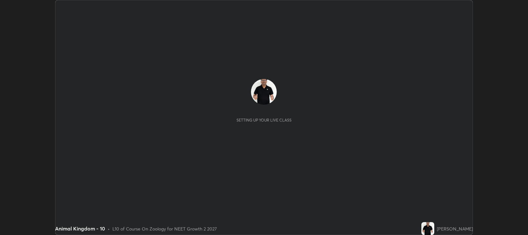 Image resolution: width=528 pixels, height=235 pixels. What do you see at coordinates (165, 229) in the screenshot?
I see `div: L10 of Course On Zoology for NEET Growth 2 2027` at bounding box center [165, 229].